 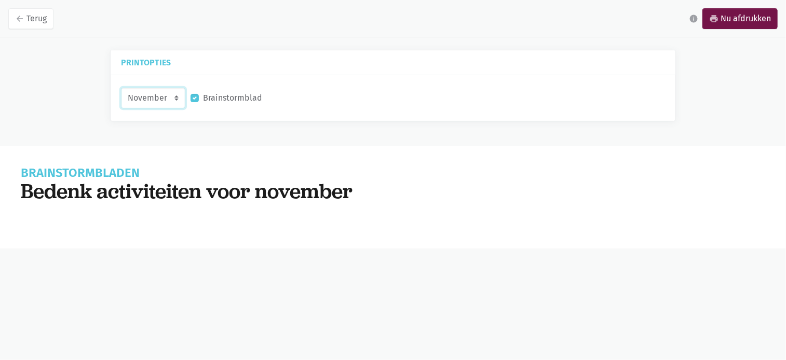 I want to click on label: Brainstormblad, so click(x=233, y=98).